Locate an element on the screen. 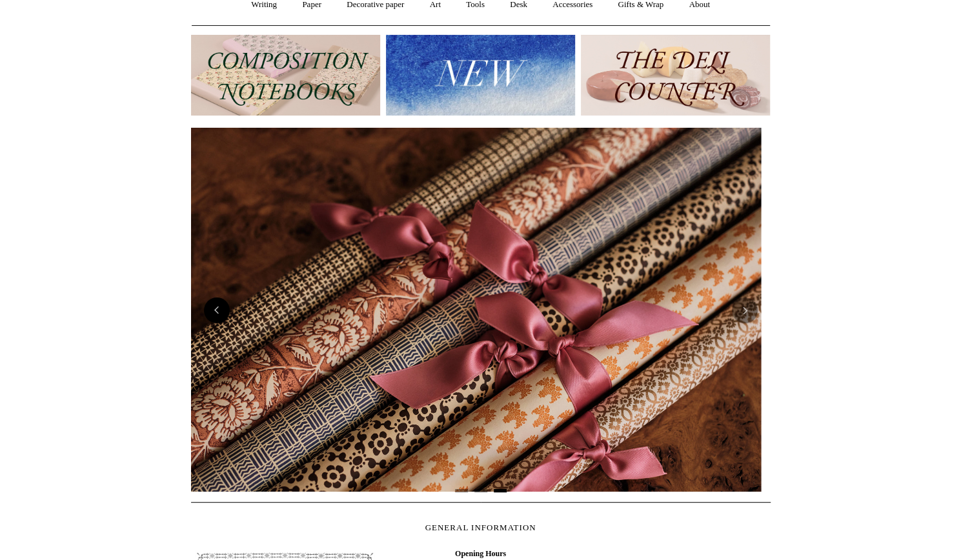  button: Previous is located at coordinates (217, 311).